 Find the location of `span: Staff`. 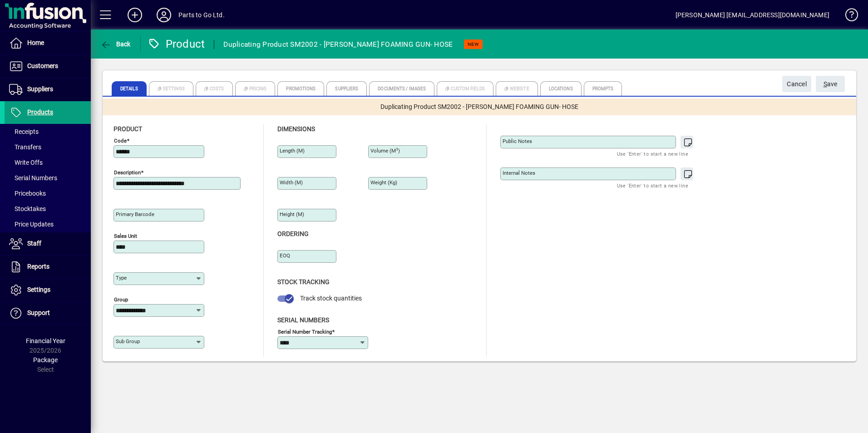

span: Staff is located at coordinates (34, 243).